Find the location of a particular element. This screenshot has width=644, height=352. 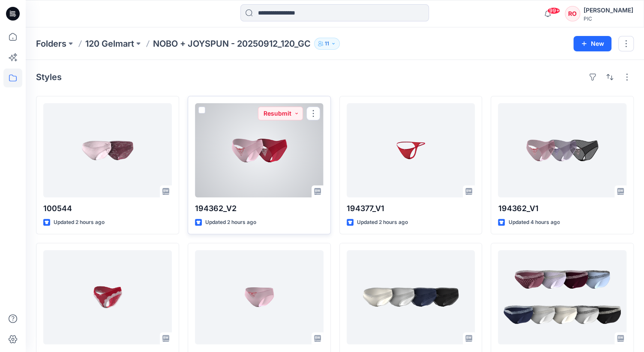

p: Folders is located at coordinates (51, 44).